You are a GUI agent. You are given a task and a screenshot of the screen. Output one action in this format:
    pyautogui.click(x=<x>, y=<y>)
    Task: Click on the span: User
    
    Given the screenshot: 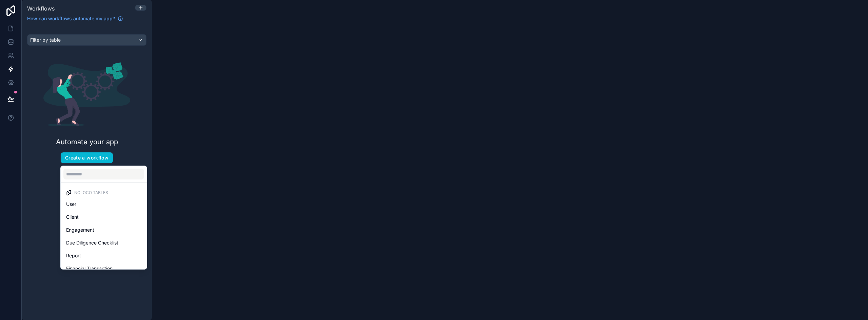 What is the action you would take?
    pyautogui.click(x=71, y=204)
    